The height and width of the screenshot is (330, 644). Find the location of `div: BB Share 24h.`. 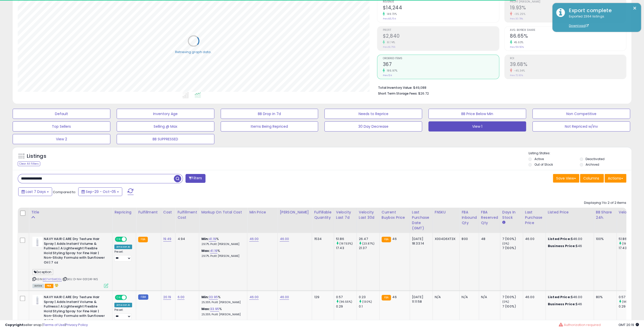

div: BB Share 24h. is located at coordinates (605, 215).